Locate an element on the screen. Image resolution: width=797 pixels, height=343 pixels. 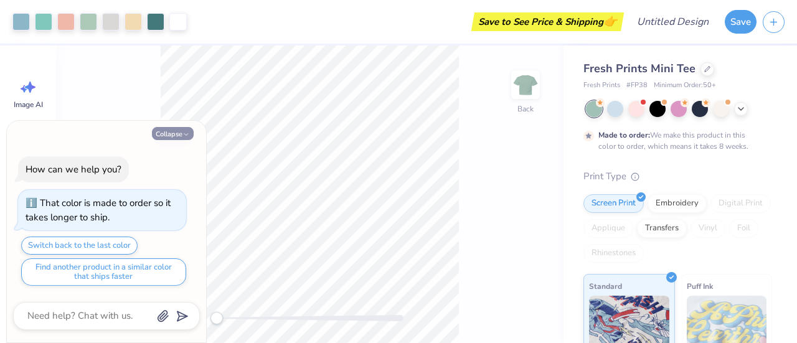
button: Find another product in a similar color that ships faster is located at coordinates (103, 272).